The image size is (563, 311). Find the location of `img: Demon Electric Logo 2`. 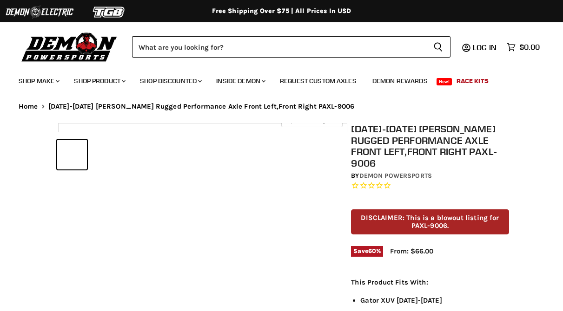

img: Demon Electric Logo 2 is located at coordinates (39, 12).